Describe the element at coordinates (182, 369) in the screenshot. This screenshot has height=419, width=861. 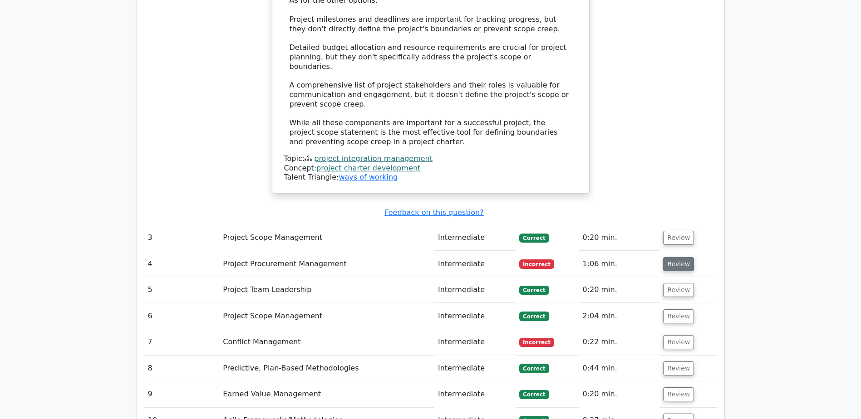
I see `td: 8` at that location.